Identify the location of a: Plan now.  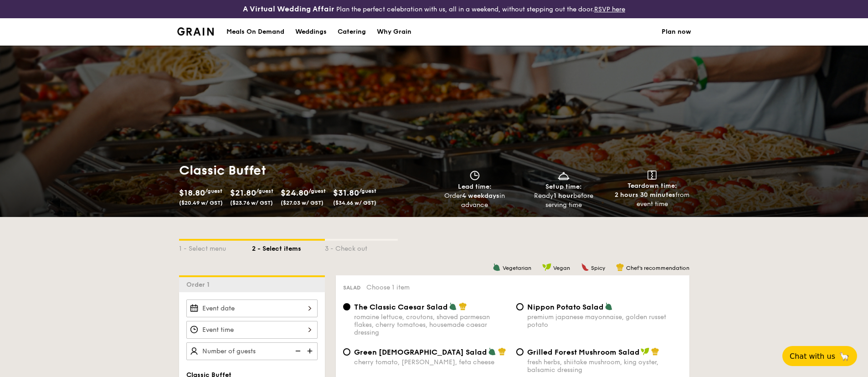
(676, 32).